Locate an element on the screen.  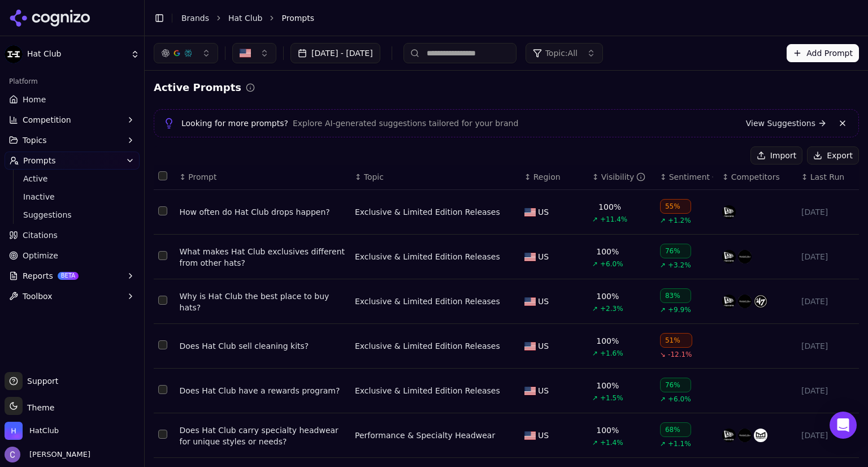
div: Does Hat Club have a rewards program? is located at coordinates (263, 390).